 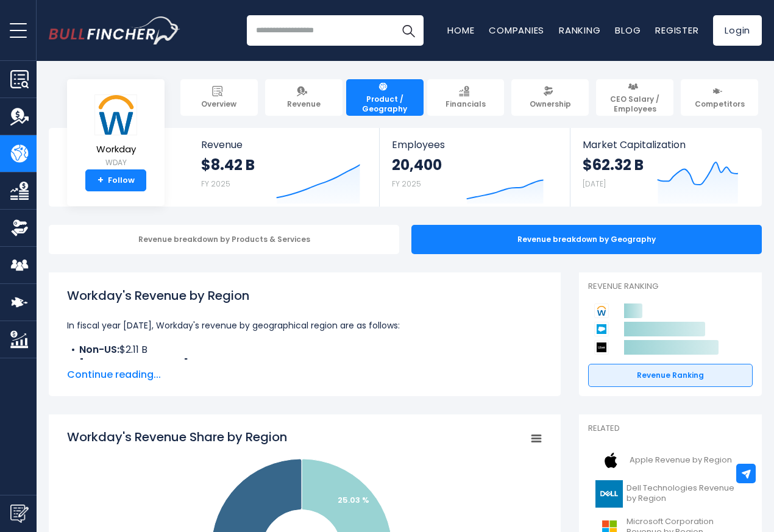 I want to click on span: Market Capitalization, so click(x=666, y=144).